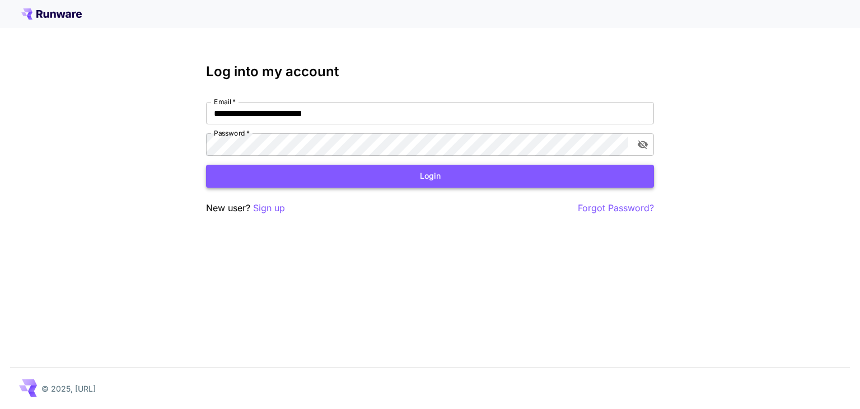 The width and height of the screenshot is (860, 409). Describe the element at coordinates (643, 144) in the screenshot. I see `button: toggle password visibility` at that location.